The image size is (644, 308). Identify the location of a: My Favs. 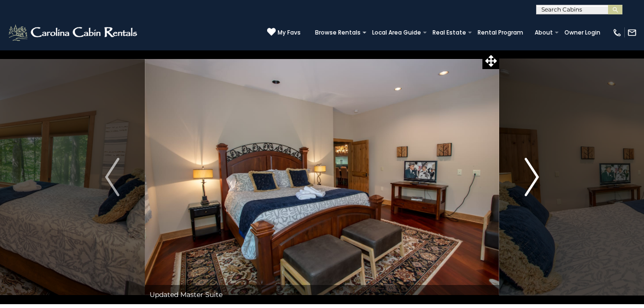
(284, 32).